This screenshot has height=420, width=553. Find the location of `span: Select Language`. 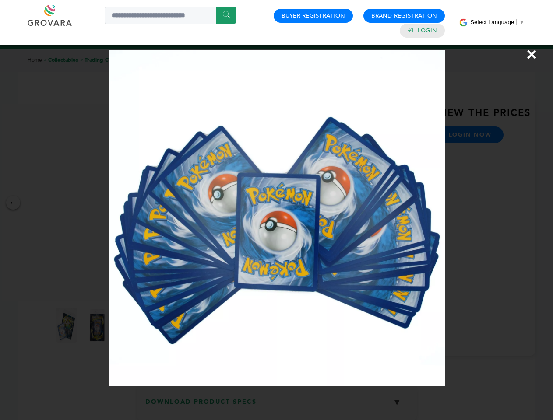

span: Select Language is located at coordinates (492, 22).